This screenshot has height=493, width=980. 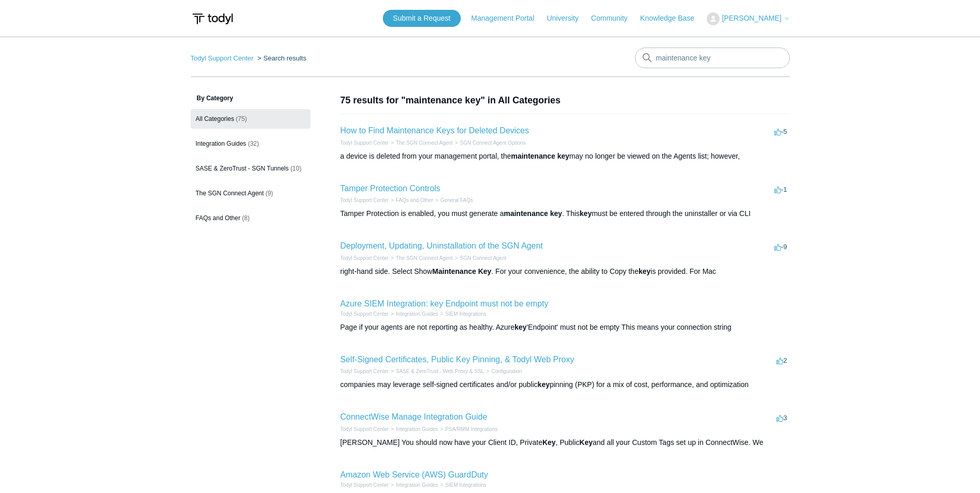 What do you see at coordinates (251, 98) in the screenshot?
I see `h3: By Category` at bounding box center [251, 98].